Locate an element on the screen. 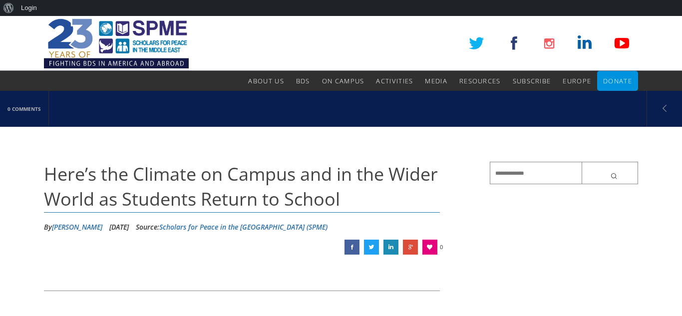  a: On Campus is located at coordinates (343, 81).